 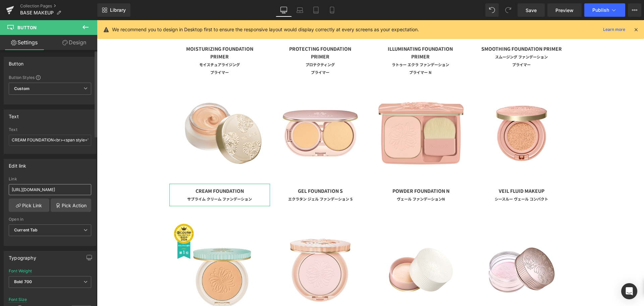 What do you see at coordinates (424, 175) in the screenshot?
I see `a: VEIL FLUID MAKEUPシースルー ヴェール コンパクト` at bounding box center [424, 175].